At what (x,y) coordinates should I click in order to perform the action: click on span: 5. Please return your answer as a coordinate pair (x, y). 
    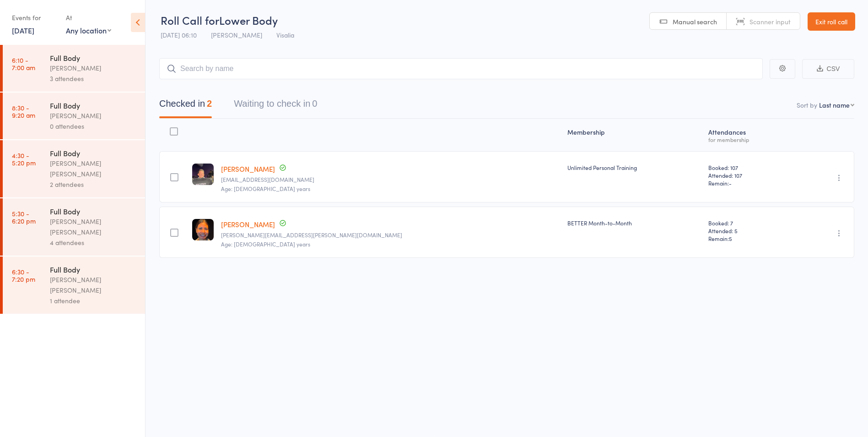
    Looking at the image, I should click on (730, 238).